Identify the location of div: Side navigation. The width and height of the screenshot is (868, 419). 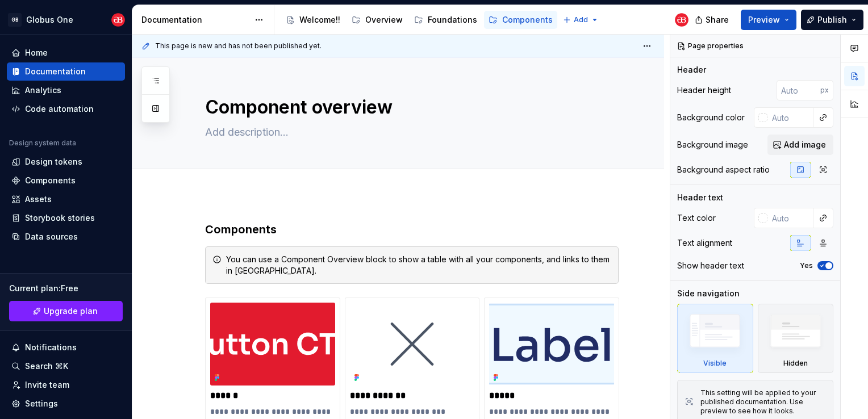
(708, 294).